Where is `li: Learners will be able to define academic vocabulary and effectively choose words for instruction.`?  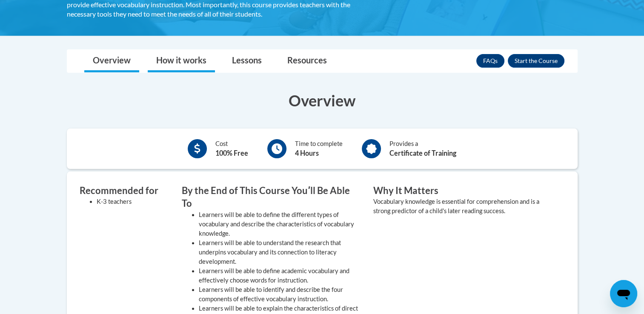
li: Learners will be able to define academic vocabulary and effectively choose words for instruction. is located at coordinates (279, 276).